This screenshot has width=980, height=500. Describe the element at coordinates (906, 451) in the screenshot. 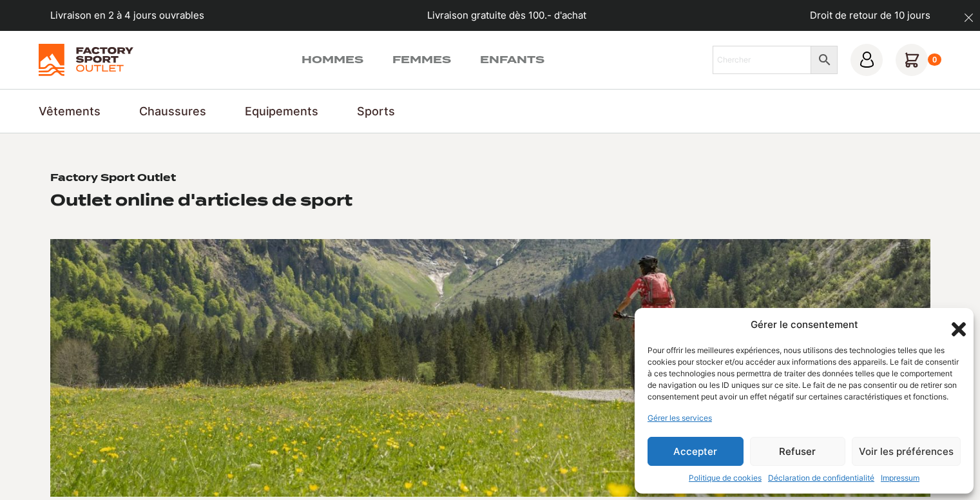

I see `button: Voir les préférences` at that location.